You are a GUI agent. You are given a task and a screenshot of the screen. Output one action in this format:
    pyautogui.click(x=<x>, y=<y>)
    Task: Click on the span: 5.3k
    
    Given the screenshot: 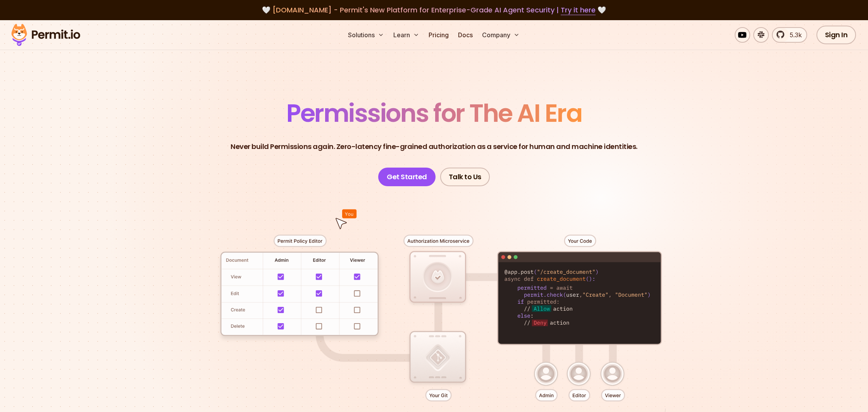 What is the action you would take?
    pyautogui.click(x=793, y=35)
    